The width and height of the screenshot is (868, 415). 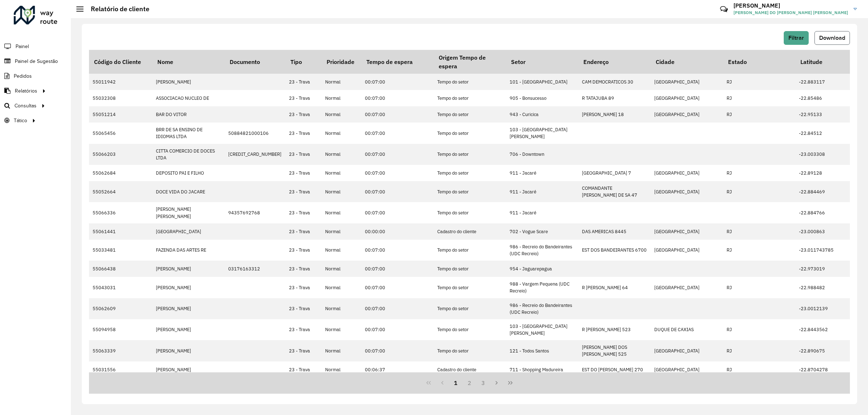 What do you see at coordinates (831, 250) in the screenshot?
I see `td: -23.011743785` at bounding box center [831, 250].